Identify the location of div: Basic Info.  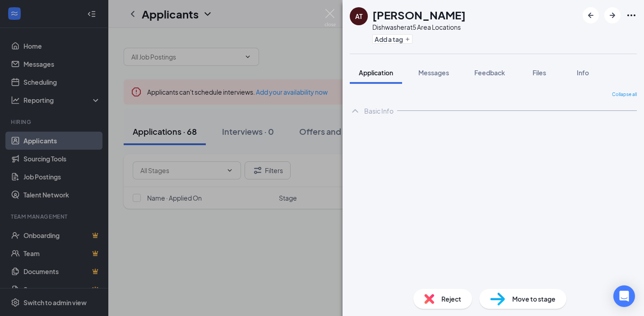
(379, 111).